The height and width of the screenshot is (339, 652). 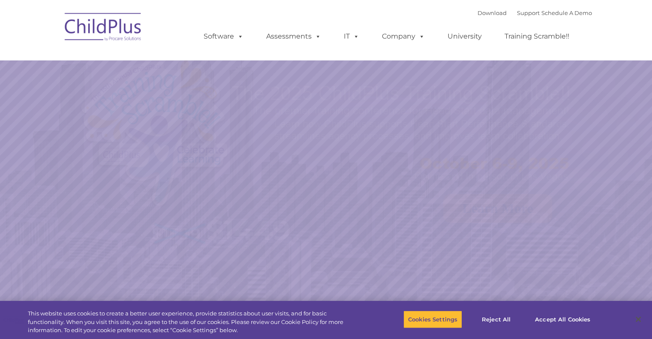 What do you see at coordinates (496, 319) in the screenshot?
I see `button: Reject All` at bounding box center [496, 319].